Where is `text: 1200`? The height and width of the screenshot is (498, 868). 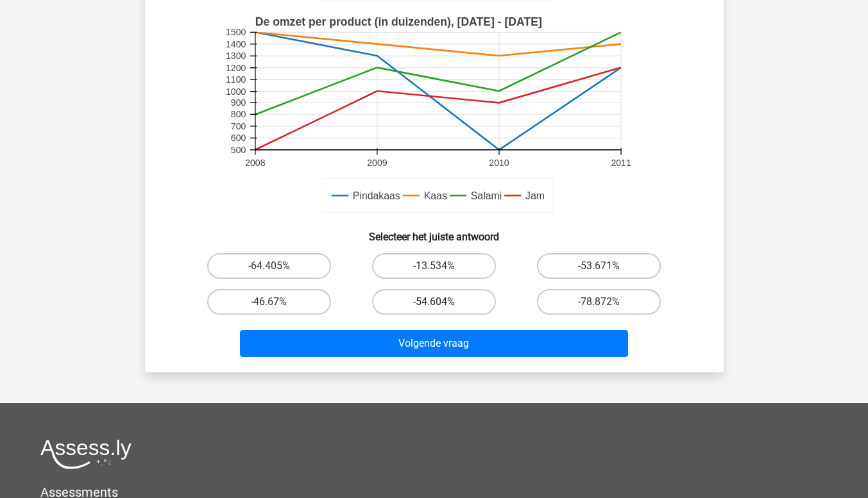 text: 1200 is located at coordinates (235, 68).